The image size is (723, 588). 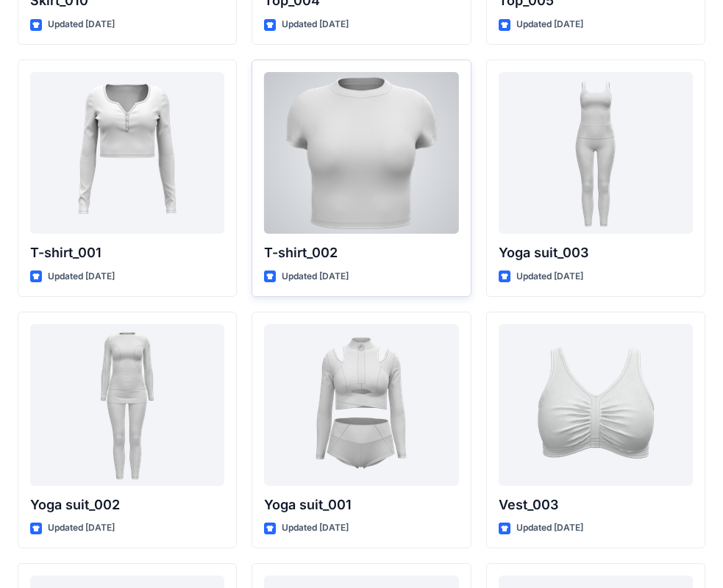 What do you see at coordinates (361, 153) in the screenshot?
I see `a: T-shirt_002` at bounding box center [361, 153].